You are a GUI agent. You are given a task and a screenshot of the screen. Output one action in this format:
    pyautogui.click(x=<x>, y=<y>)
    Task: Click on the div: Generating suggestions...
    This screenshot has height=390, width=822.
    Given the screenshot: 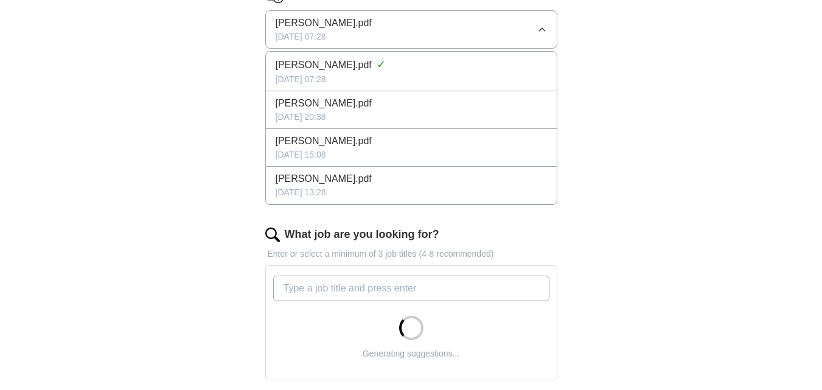 What is the action you would take?
    pyautogui.click(x=411, y=354)
    